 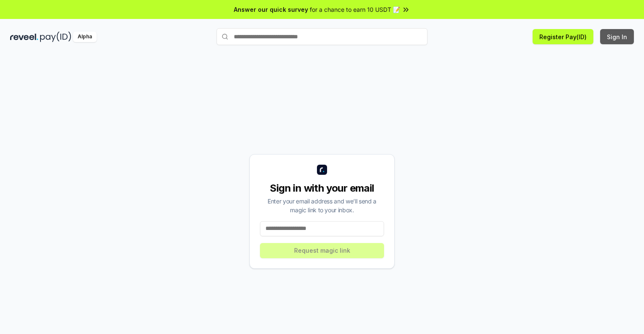 I want to click on button: Register Pay(ID), so click(x=563, y=37).